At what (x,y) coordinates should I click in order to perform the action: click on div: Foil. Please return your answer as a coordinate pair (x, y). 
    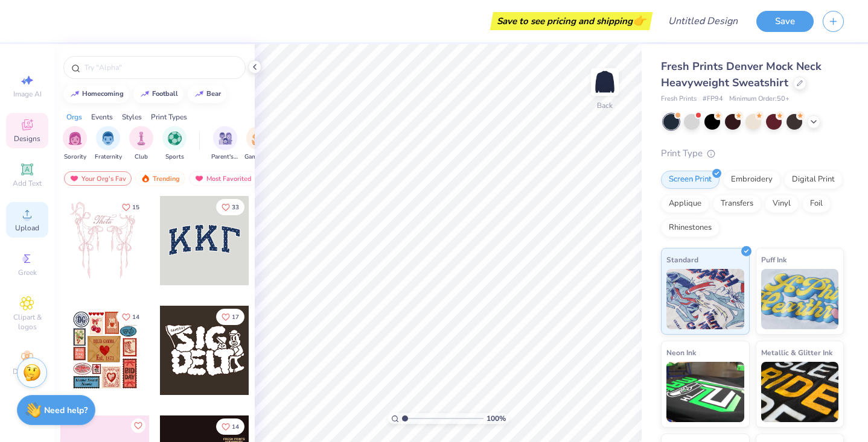
    Looking at the image, I should click on (816, 204).